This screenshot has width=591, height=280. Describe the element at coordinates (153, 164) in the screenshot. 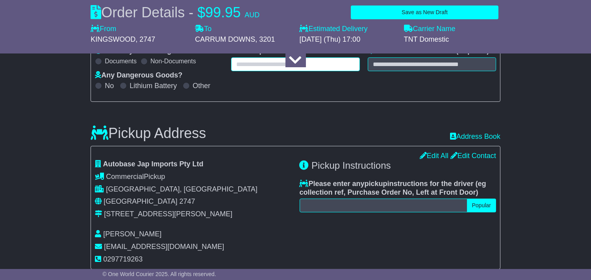

I see `span: Autobase Jap Imports Pty Ltd` at that location.